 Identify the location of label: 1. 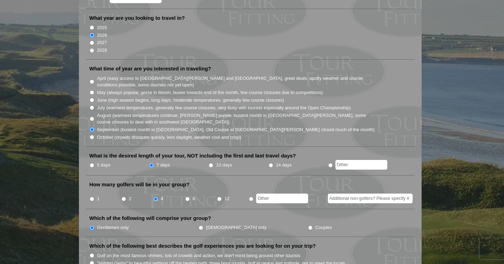
(98, 198).